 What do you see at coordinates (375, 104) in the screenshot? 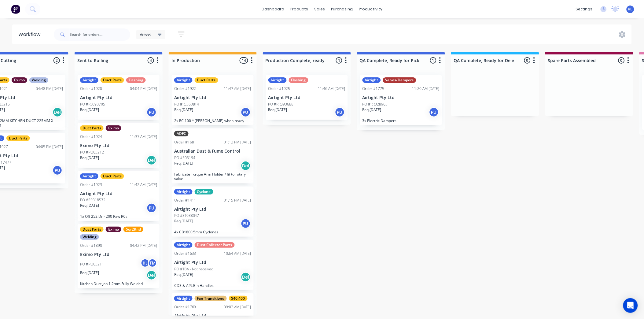
I see `p: PO #RR328965` at bounding box center [375, 104].